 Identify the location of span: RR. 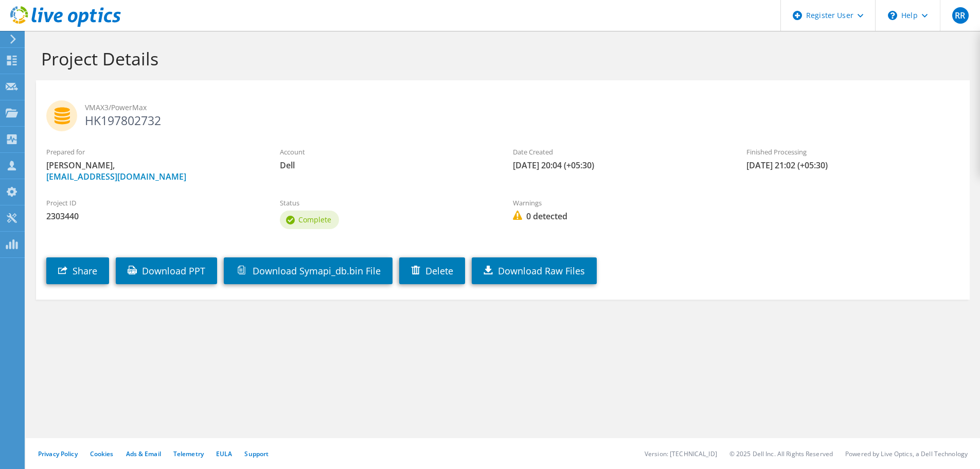
(961, 15).